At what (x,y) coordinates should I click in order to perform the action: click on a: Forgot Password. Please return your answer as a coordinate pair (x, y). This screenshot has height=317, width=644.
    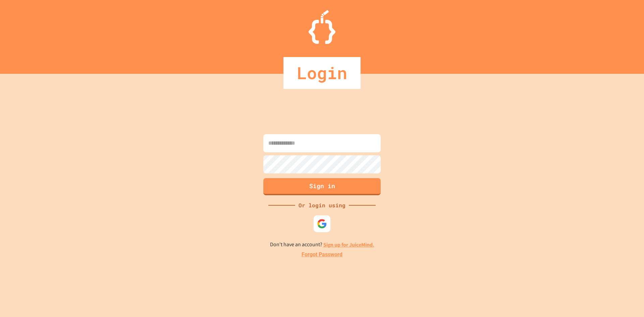
    Looking at the image, I should click on (322, 255).